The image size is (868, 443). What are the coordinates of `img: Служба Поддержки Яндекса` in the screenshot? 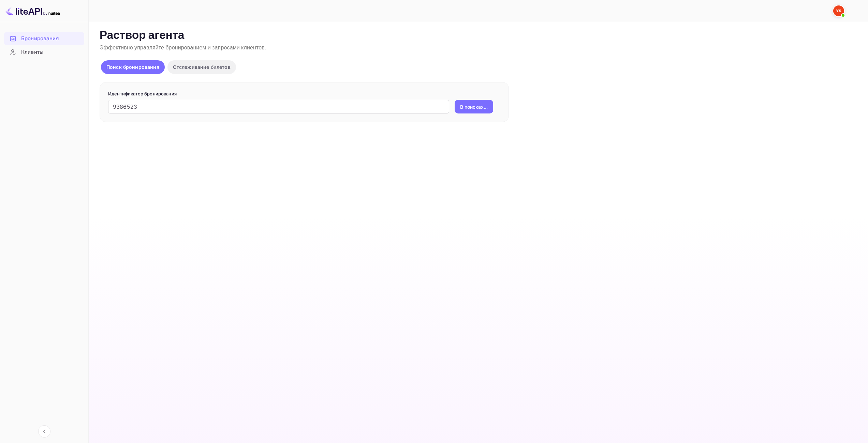 It's located at (838, 11).